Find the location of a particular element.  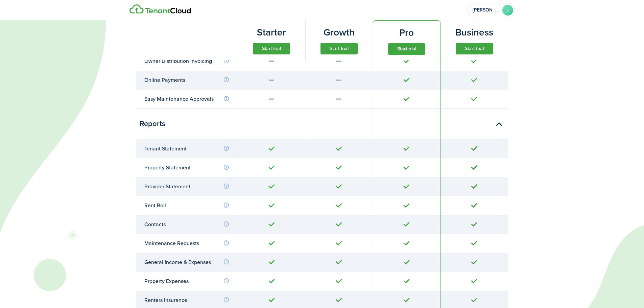

subscription-pricing-card-title: Pro is located at coordinates (406, 33).